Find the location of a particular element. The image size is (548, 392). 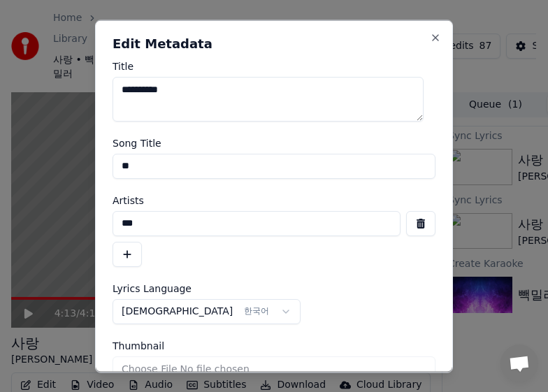

label: Song Title is located at coordinates (274, 142).